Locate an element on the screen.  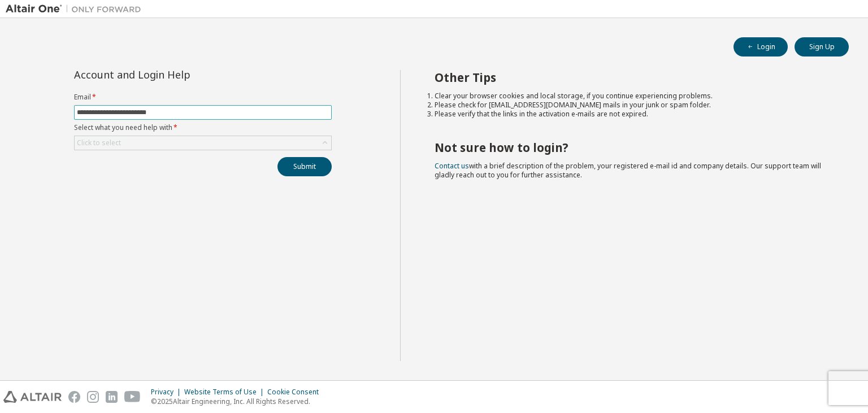
p: © 2025 Altair Engineering, Inc. All Rights Reserved. is located at coordinates (238, 401).